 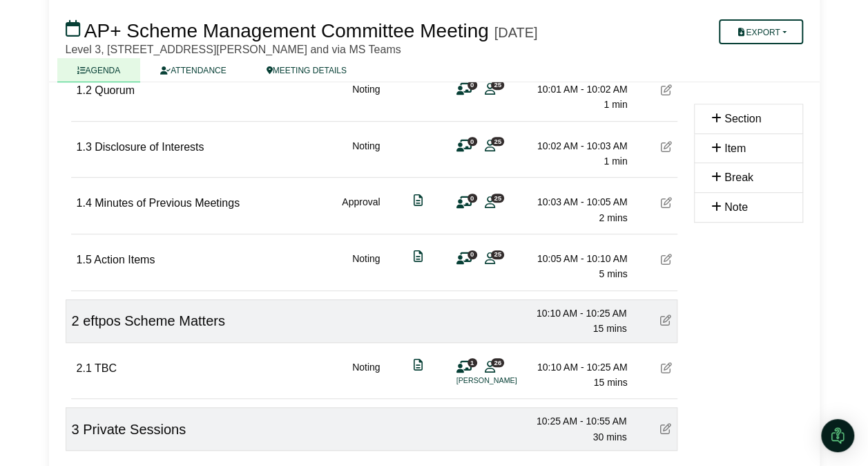 I want to click on span: 30 mins, so click(x=609, y=437).